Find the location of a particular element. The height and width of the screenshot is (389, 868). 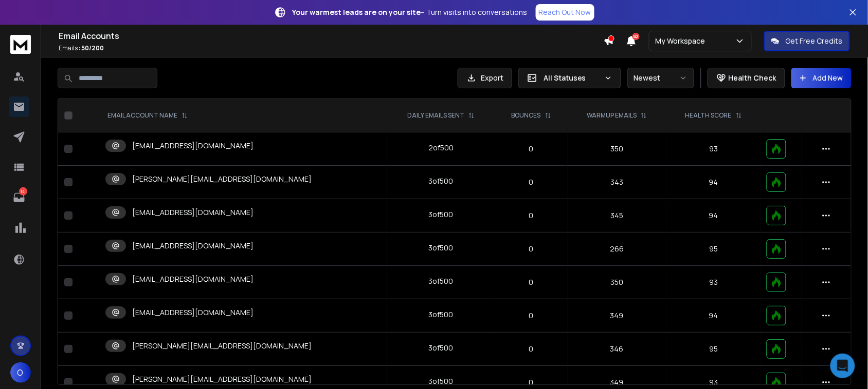

p: Reach Out Now is located at coordinates (565, 12).